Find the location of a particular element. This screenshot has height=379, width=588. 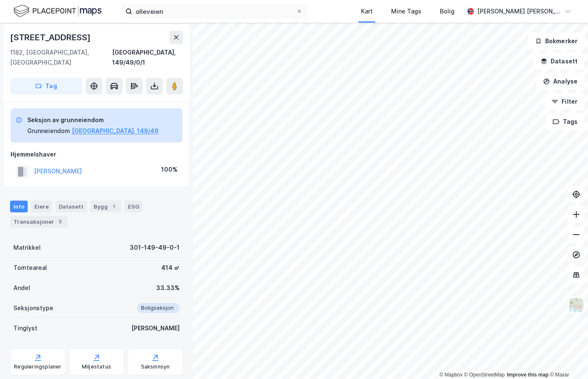

img: logo.f888ab2527a4732fd821a326f86c7f29.svg is located at coordinates (58, 11).